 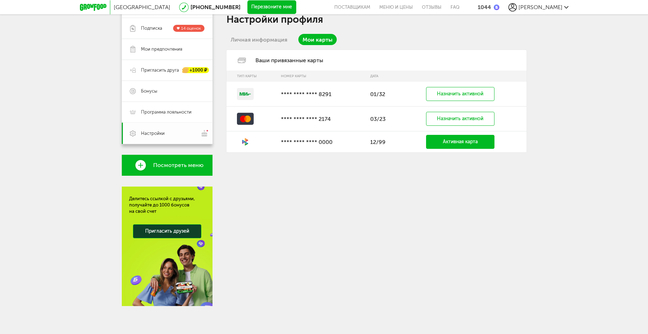 What do you see at coordinates (167, 91) in the screenshot?
I see `a: Бонусы` at bounding box center [167, 91].